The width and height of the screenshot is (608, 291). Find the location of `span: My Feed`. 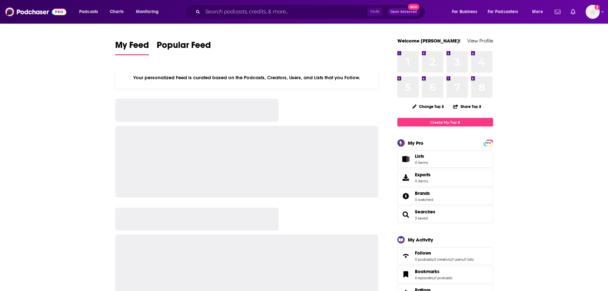

span: My Feed is located at coordinates (132, 47).